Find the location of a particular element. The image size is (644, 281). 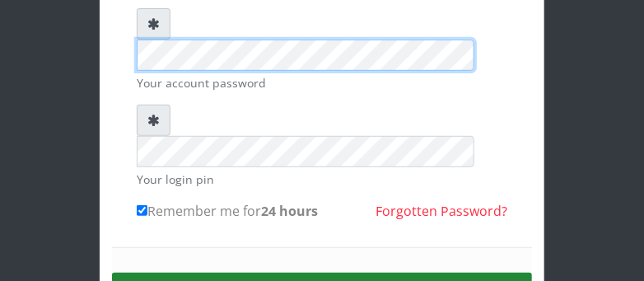

small: Your login pin is located at coordinates (322, 179).